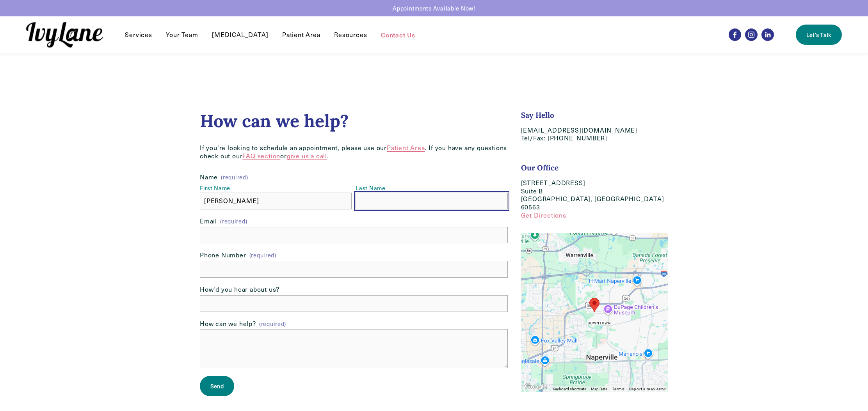  Describe the element at coordinates (618, 389) in the screenshot. I see `a: Terms` at that location.